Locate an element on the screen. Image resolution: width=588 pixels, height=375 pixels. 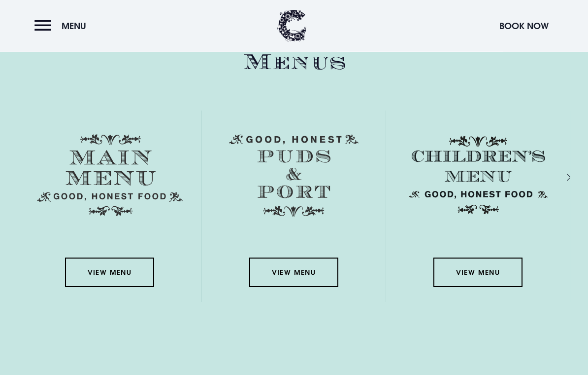
img: Childrens Menu 1 is located at coordinates (478, 176).